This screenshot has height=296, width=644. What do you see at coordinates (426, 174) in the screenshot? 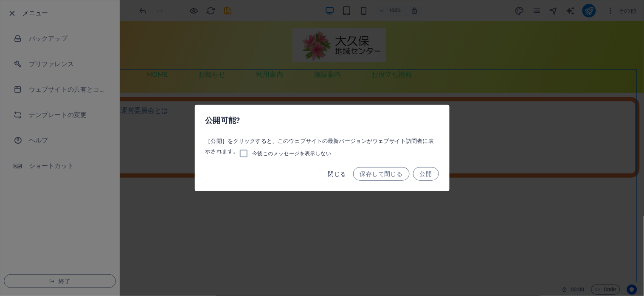
I see `span: 公開` at bounding box center [426, 174].